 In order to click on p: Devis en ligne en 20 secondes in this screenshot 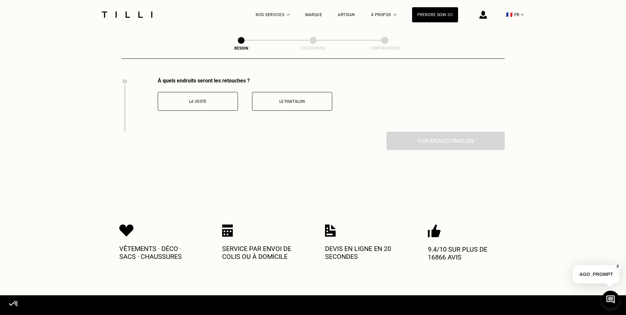, I will do `click(364, 253)`.